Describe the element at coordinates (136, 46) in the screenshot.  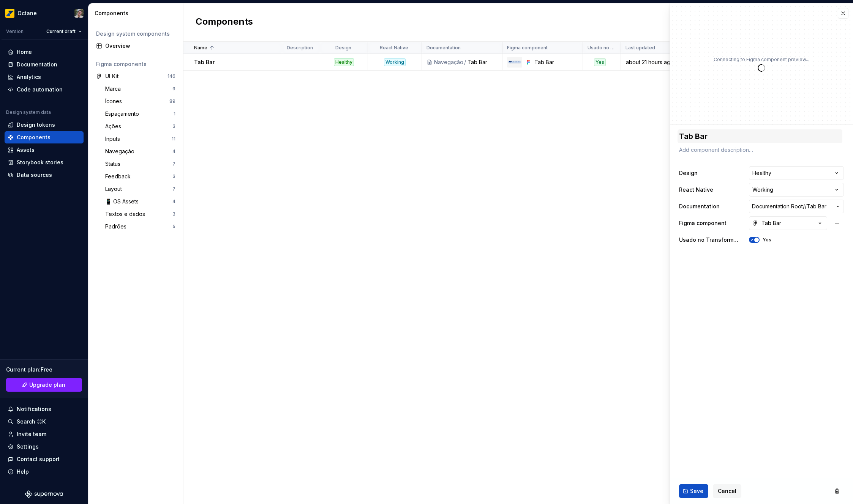
I see `a: Overview` at that location.